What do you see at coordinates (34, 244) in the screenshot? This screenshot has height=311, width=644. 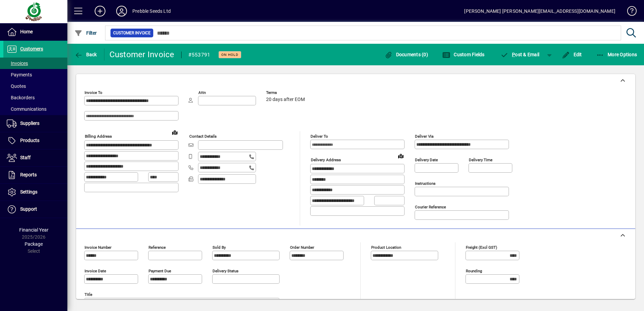 I see `span: Package` at bounding box center [34, 244].